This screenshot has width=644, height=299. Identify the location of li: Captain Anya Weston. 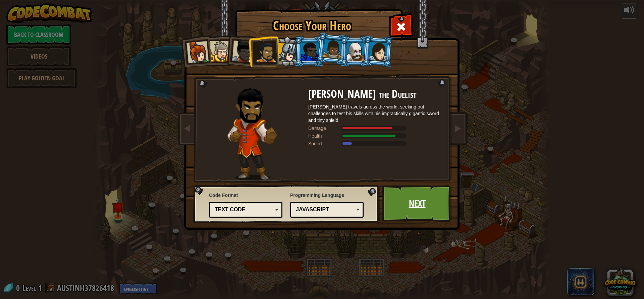
(195, 51).